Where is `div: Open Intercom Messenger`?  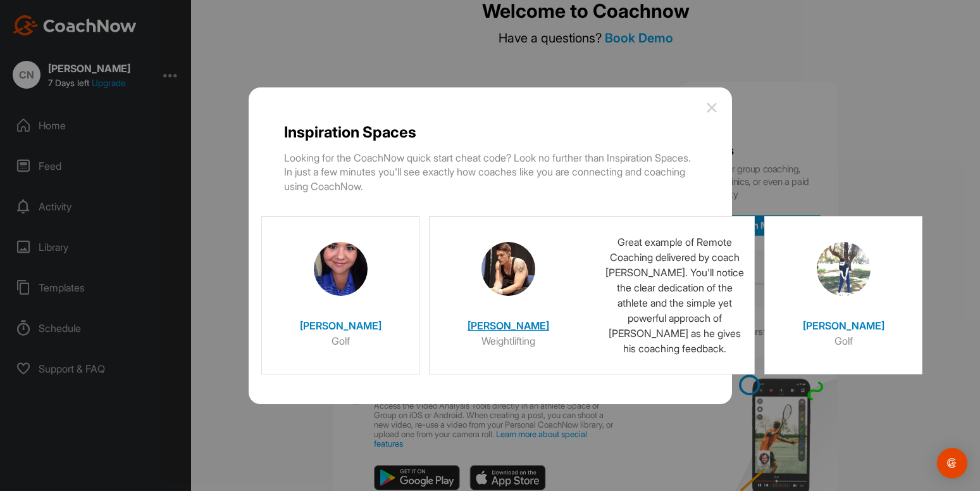
div: Open Intercom Messenger is located at coordinates (952, 463).